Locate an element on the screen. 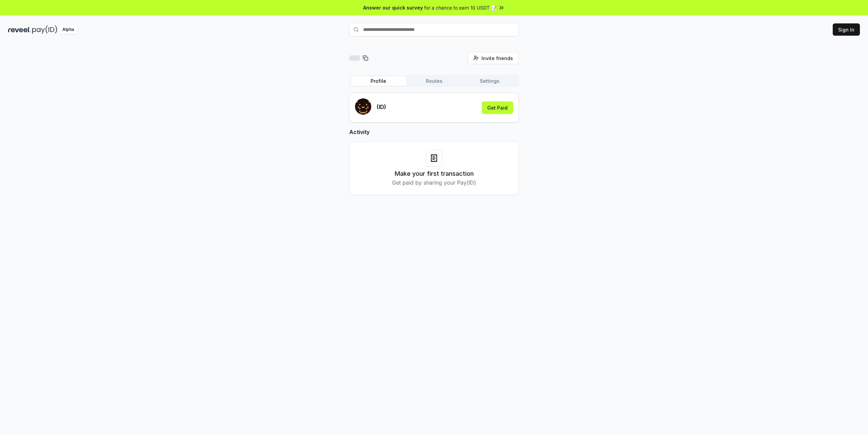 The height and width of the screenshot is (434, 868). div: Alpha is located at coordinates (68, 30).